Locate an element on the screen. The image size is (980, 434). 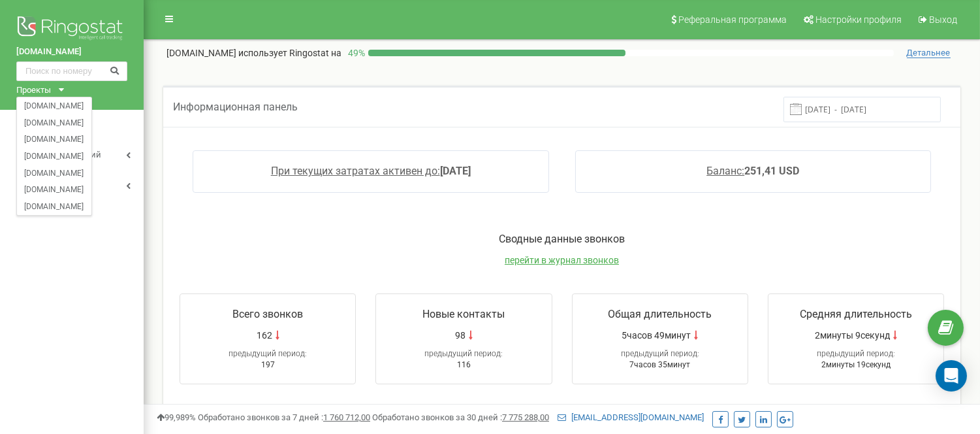
span: Средняя длительность is located at coordinates (857, 313).